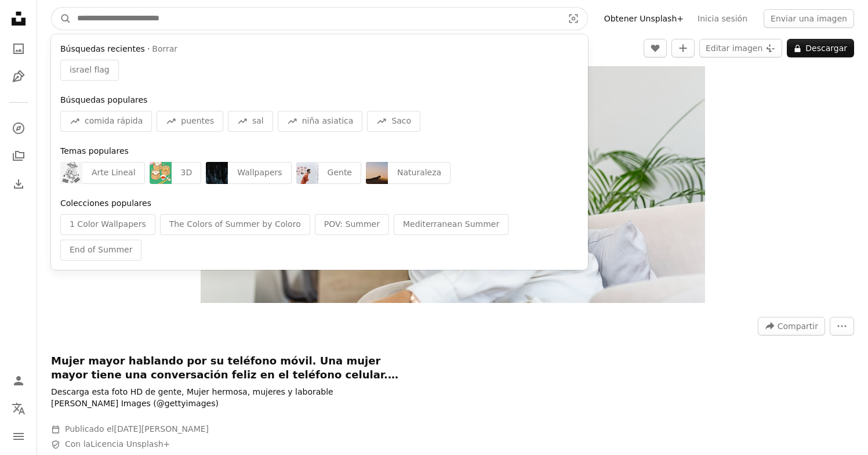 The image size is (868, 455). Describe the element at coordinates (19, 77) in the screenshot. I see `a: Ilustraciones` at that location.